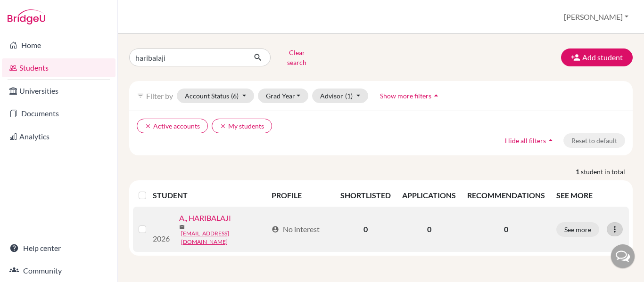 This screenshot has height=282, width=644. What do you see at coordinates (525, 140) in the screenshot?
I see `span: Hide all filters` at bounding box center [525, 140].